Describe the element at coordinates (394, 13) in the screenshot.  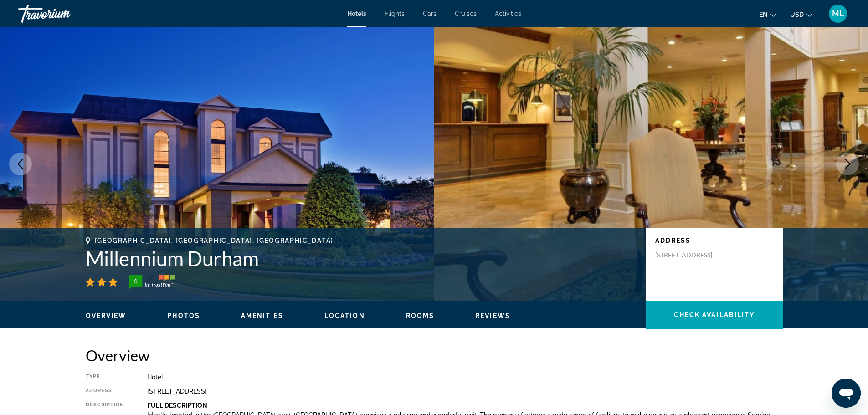
I see `a: Flights` at that location.